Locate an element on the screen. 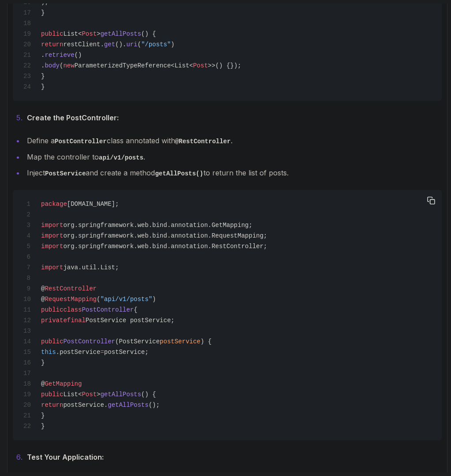 Image resolution: width=451 pixels, height=476 pixels. span: this is located at coordinates (49, 352).